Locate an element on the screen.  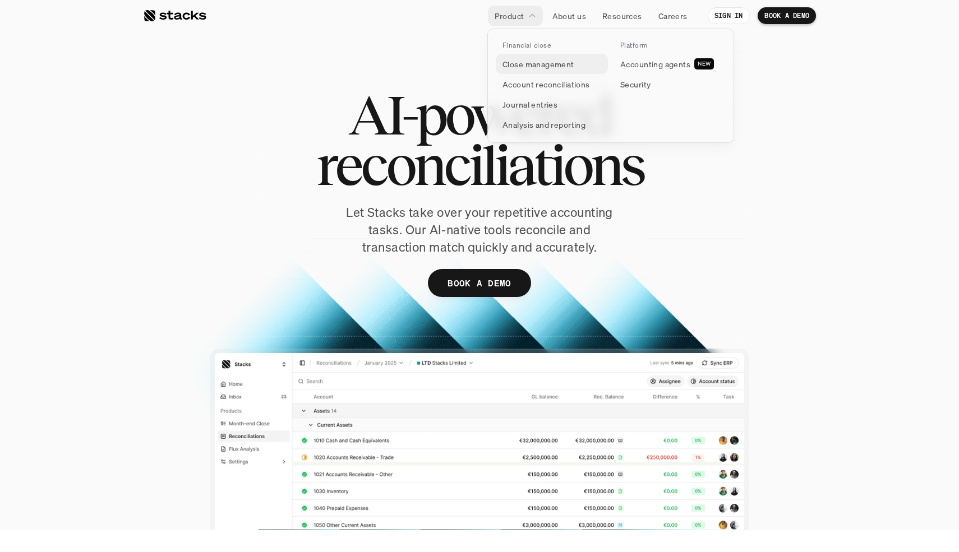
h2: NEW is located at coordinates (704, 64).